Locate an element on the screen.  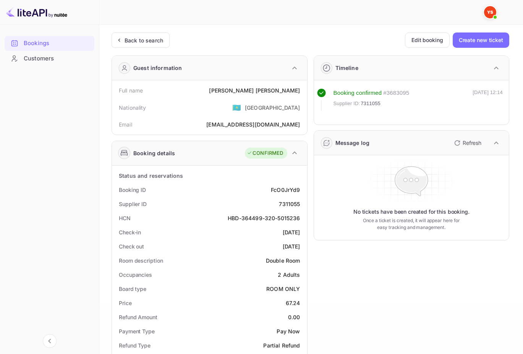
span: United States is located at coordinates (236, 107).